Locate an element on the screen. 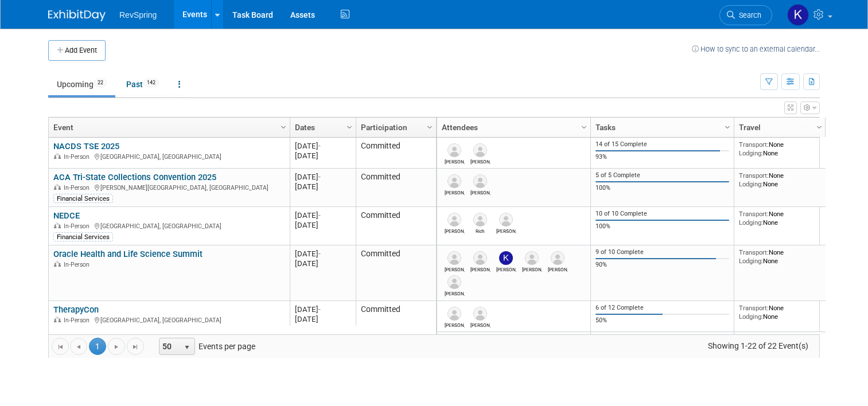  div: 100% is located at coordinates (663, 226).